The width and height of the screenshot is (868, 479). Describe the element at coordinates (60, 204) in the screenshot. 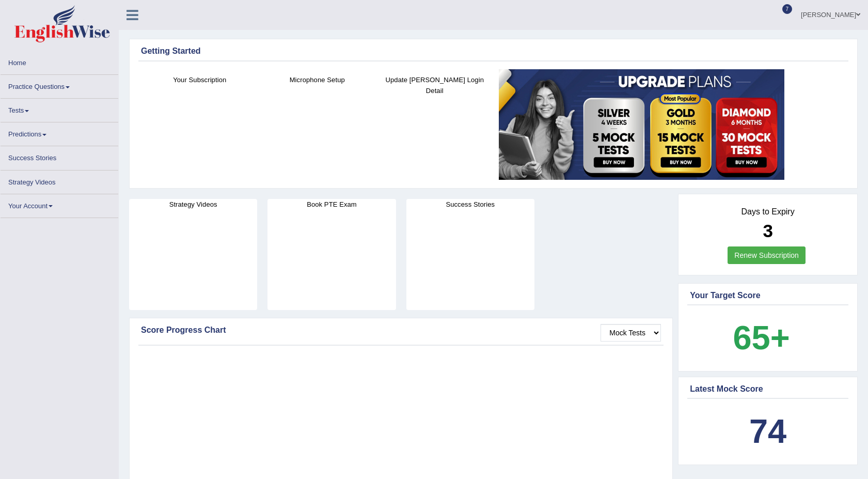

I see `a: Your Account` at that location.